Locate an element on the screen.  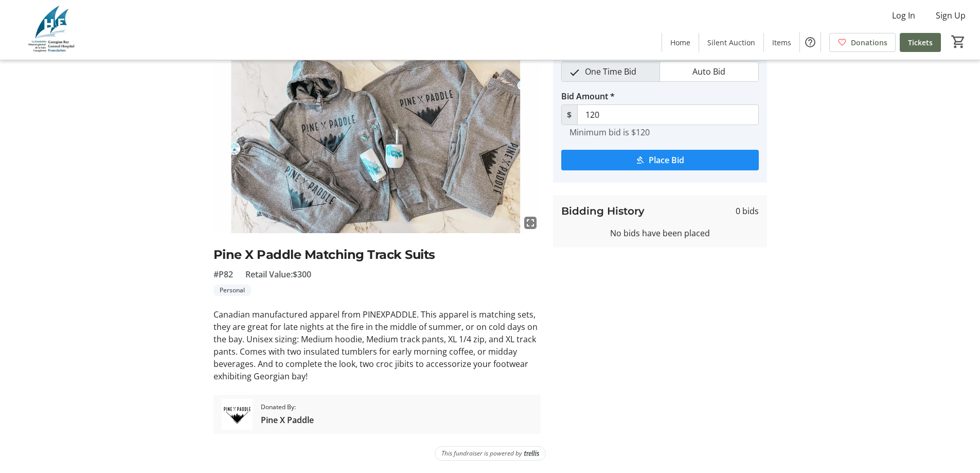
span: Log In is located at coordinates (904, 15).